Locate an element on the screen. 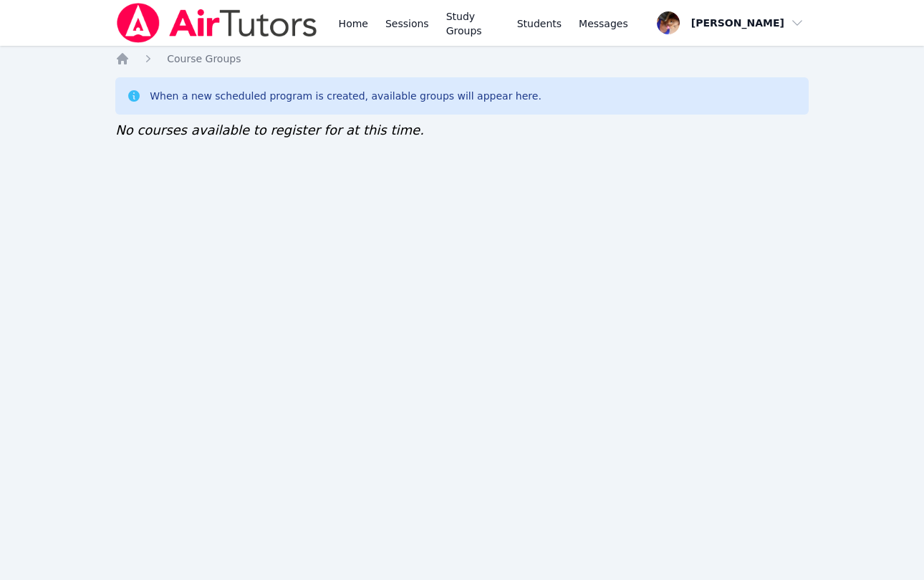 The image size is (924, 580). img: Air Tutors is located at coordinates (217, 23).